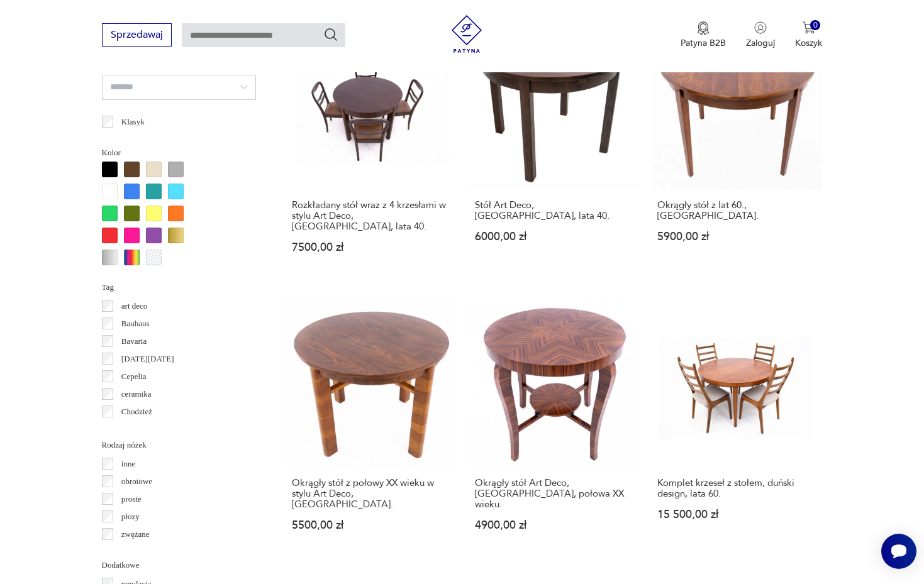 The width and height of the screenshot is (924, 584). What do you see at coordinates (136, 35) in the screenshot?
I see `button: Sprzedawaj` at bounding box center [136, 35].